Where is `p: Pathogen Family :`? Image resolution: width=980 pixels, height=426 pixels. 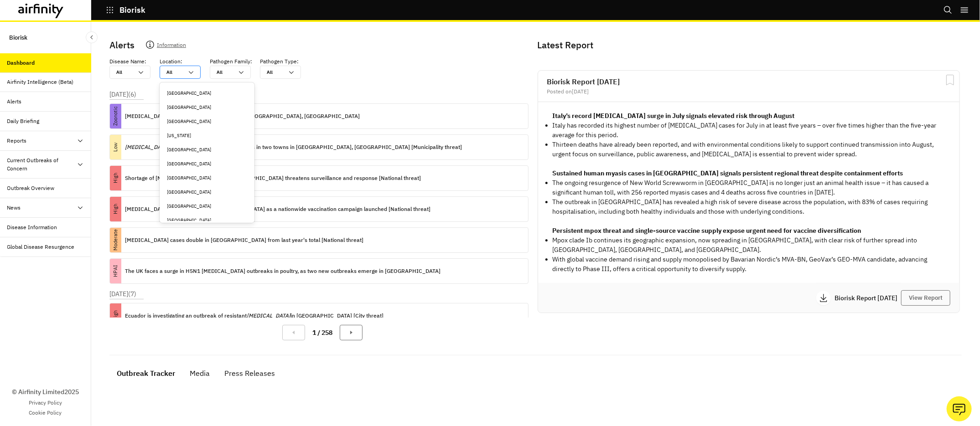
p: Pathogen Family : is located at coordinates (231, 61).